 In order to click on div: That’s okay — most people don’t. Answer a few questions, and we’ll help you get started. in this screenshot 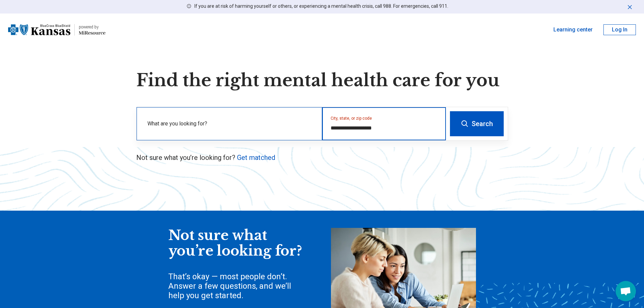, I will do `click(236, 286)`.